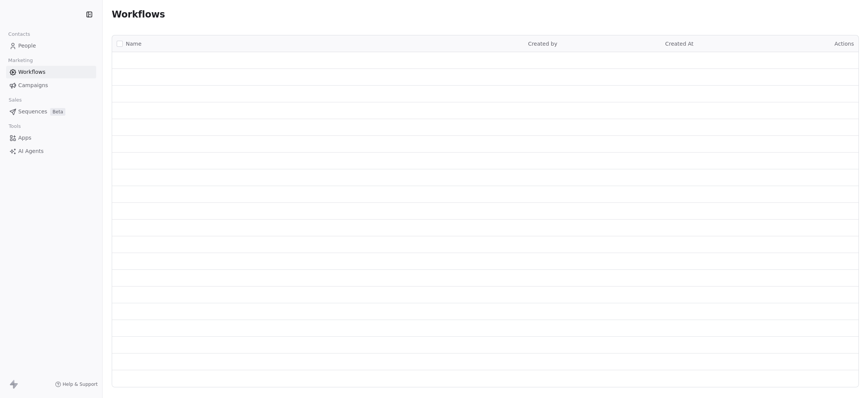 This screenshot has width=868, height=398. I want to click on span: Contacts, so click(19, 34).